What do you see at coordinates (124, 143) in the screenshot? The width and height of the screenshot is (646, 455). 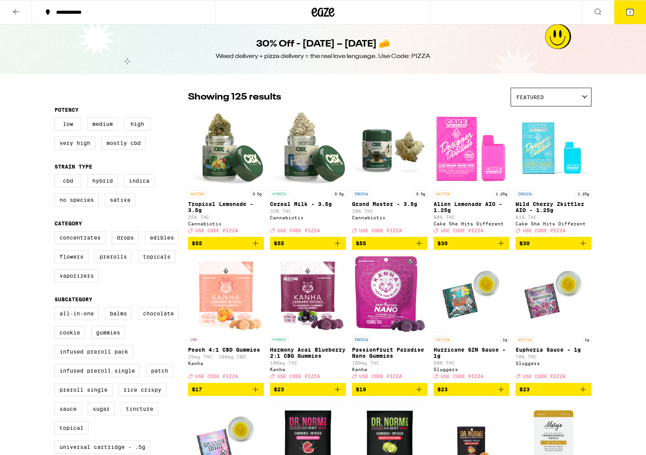 I see `label: Mostly CBD` at bounding box center [124, 143].